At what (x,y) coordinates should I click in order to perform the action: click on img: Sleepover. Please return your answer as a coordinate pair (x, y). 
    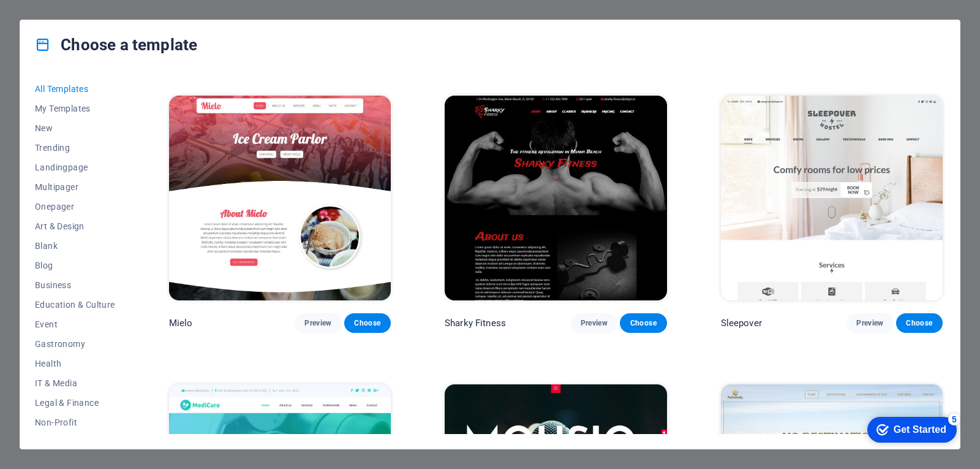
    Looking at the image, I should click on (832, 197).